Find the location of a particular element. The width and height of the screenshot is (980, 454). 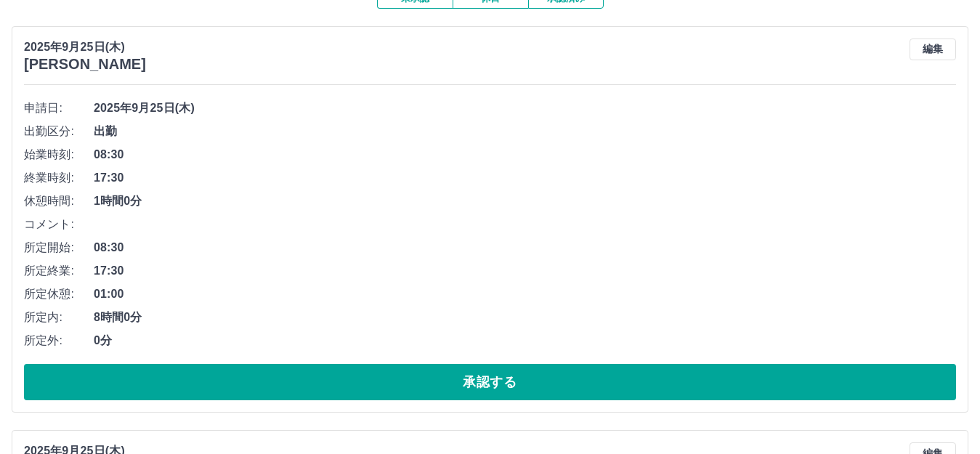

span: コメント: is located at coordinates (59, 224).